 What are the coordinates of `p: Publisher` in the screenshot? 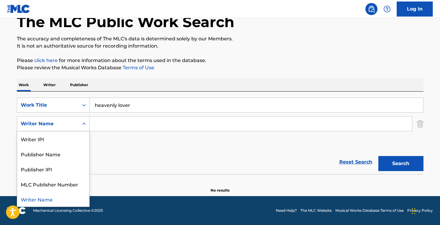 It's located at (79, 85).